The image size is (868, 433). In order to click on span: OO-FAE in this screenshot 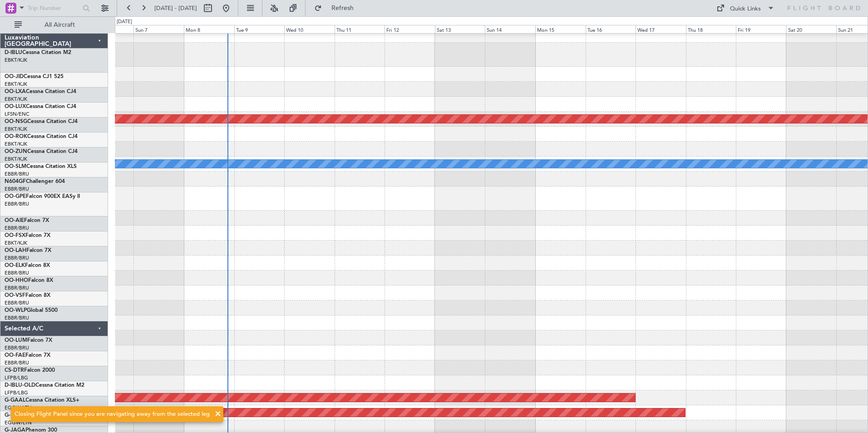, I will do `click(15, 355)`.